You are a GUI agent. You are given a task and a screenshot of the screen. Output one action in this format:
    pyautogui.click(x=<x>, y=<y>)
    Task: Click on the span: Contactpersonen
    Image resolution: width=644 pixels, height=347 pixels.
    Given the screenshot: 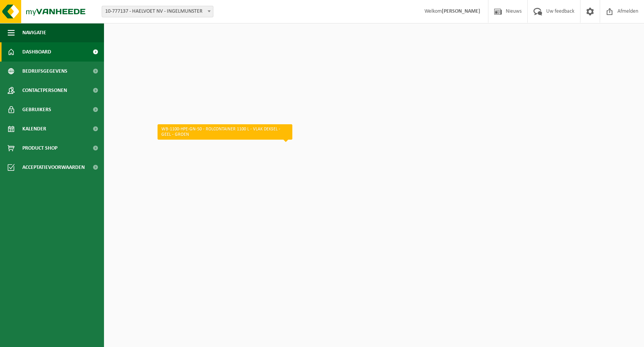 What is the action you would take?
    pyautogui.click(x=45, y=91)
    